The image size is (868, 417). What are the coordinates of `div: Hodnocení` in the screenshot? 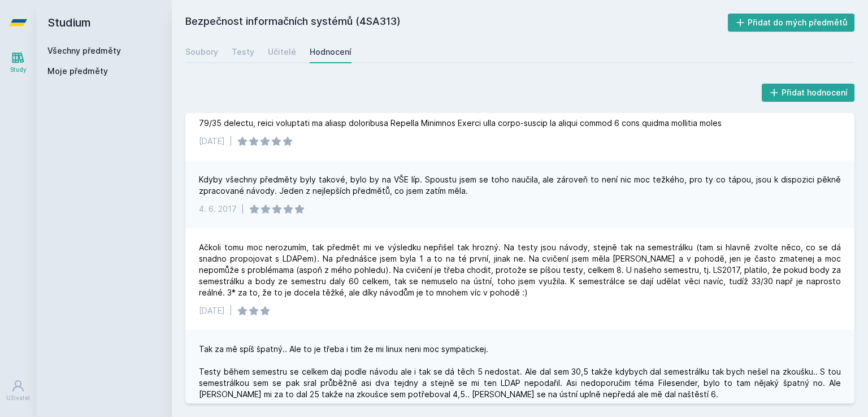 It's located at (331, 52).